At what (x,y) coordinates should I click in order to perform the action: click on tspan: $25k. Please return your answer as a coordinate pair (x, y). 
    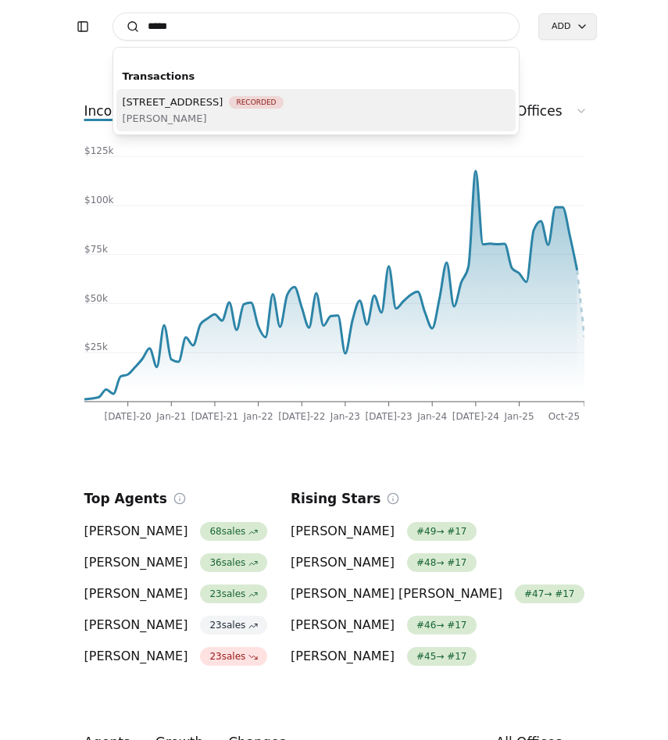
    Looking at the image, I should click on (96, 347).